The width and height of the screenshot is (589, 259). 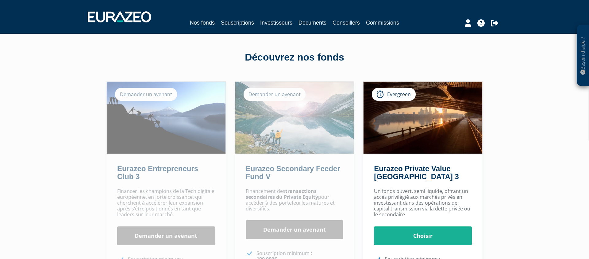 What do you see at coordinates (119, 17) in the screenshot?
I see `img: 1732889491-logotype_eurazeo_blanc_rvb.png` at bounding box center [119, 17].